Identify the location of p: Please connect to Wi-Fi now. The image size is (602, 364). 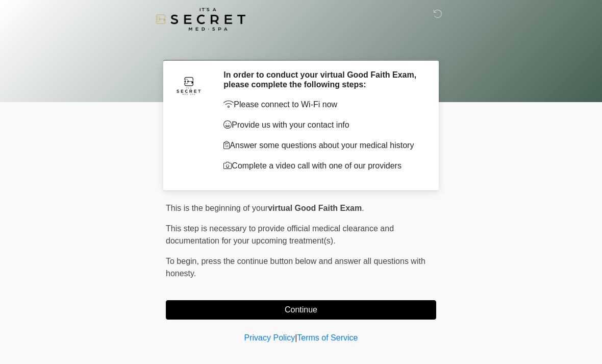
(322, 104).